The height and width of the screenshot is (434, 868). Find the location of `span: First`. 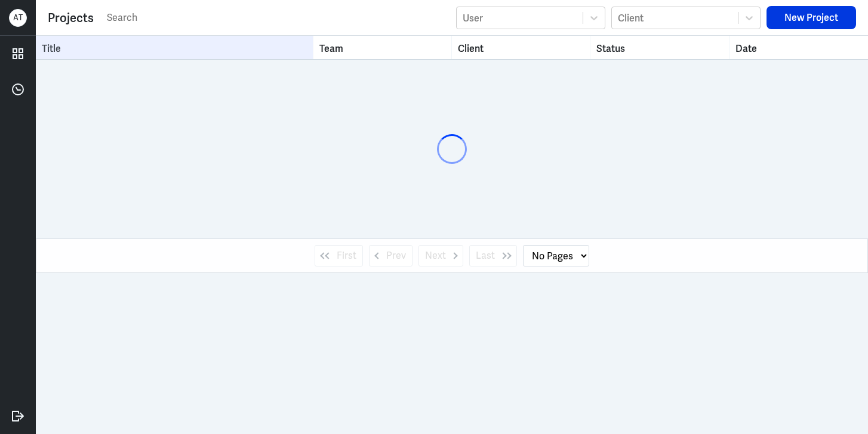

span: First is located at coordinates (346, 256).